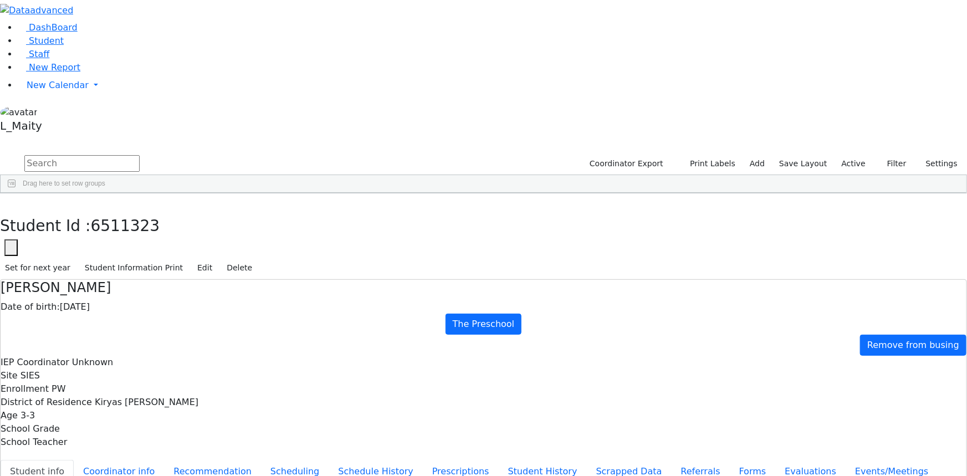 The height and width of the screenshot is (476, 967). What do you see at coordinates (492, 85) in the screenshot?
I see `a: New Calendar` at bounding box center [492, 85].